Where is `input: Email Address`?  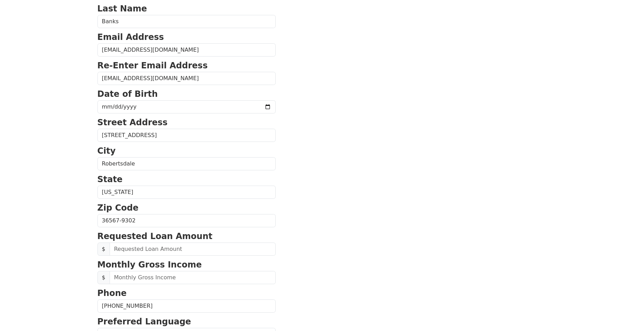
input: Email Address is located at coordinates (187, 50).